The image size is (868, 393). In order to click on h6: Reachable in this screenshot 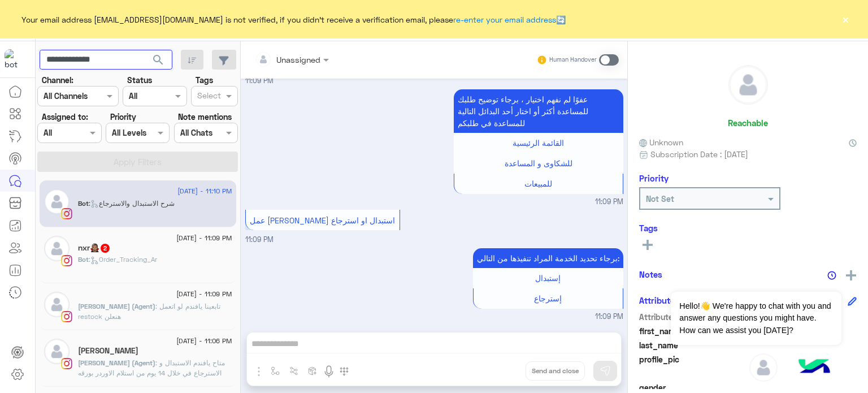, I will do `click(747, 123)`.